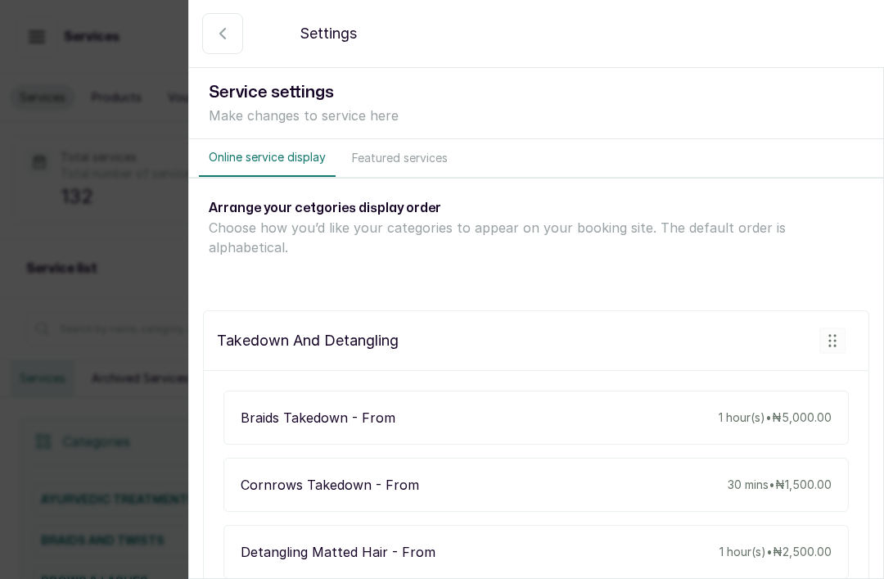  What do you see at coordinates (536, 208) in the screenshot?
I see `h3: Arrange your cetgories display order` at bounding box center [536, 208].